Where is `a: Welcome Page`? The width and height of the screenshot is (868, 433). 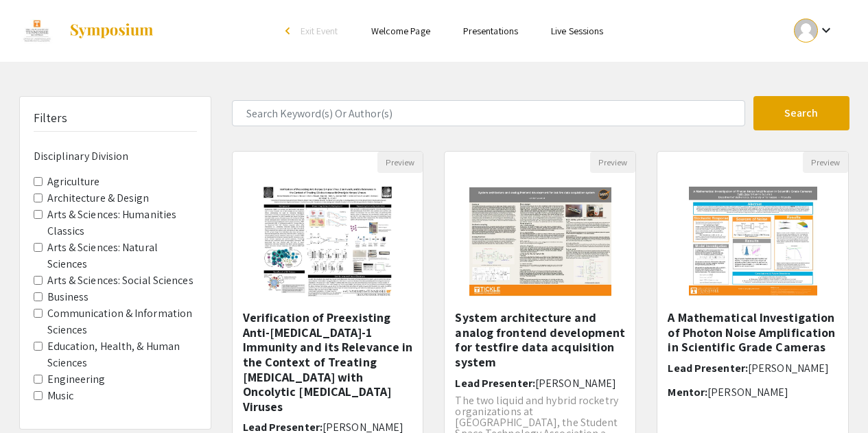
a: Welcome Page is located at coordinates (400, 31).